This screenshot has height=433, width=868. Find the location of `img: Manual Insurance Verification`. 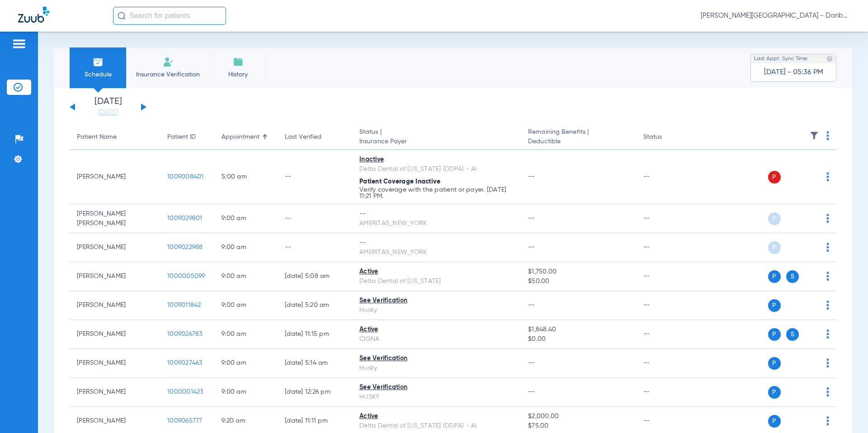

img: Manual Insurance Verification is located at coordinates (168, 62).